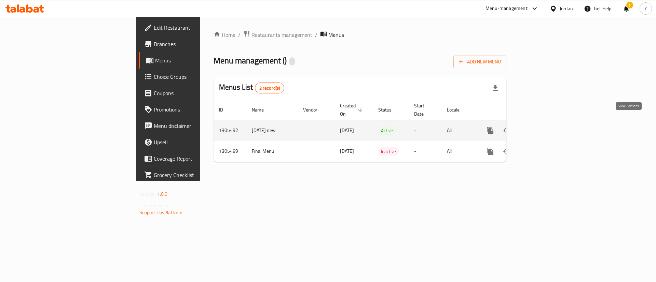 The height and width of the screenshot is (282, 656). What do you see at coordinates (192, 110) in the screenshot?
I see `a: Promotions` at bounding box center [192, 110].